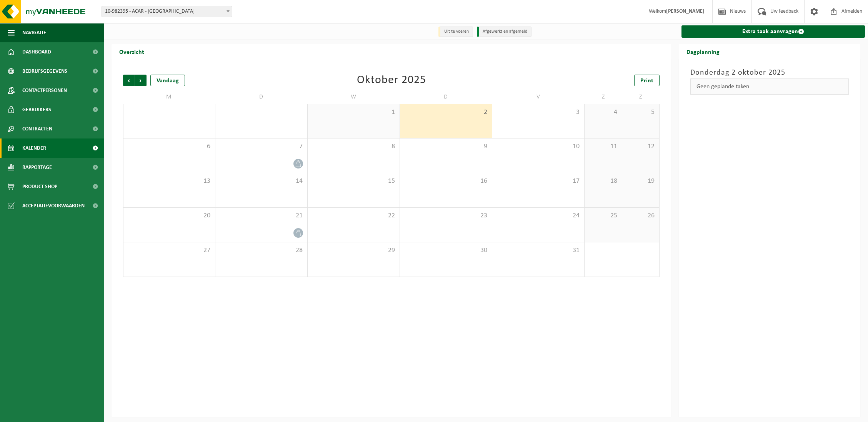  What do you see at coordinates (646, 81) in the screenshot?
I see `span: Print` at bounding box center [646, 81].